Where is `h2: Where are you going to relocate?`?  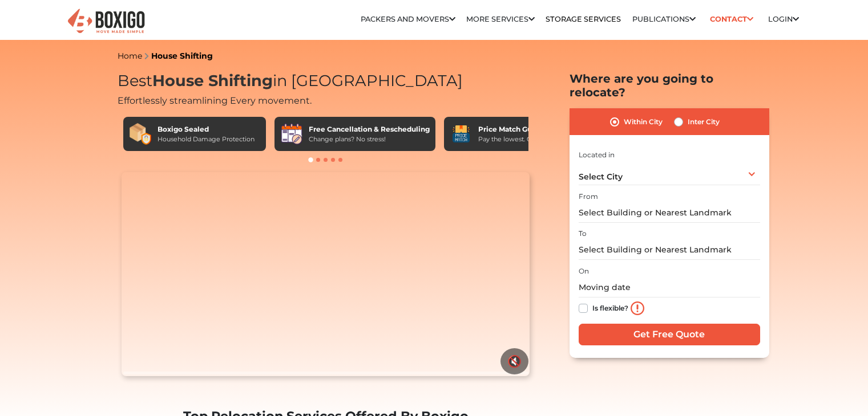
h2: Where are you going to relocate? is located at coordinates (669, 85).